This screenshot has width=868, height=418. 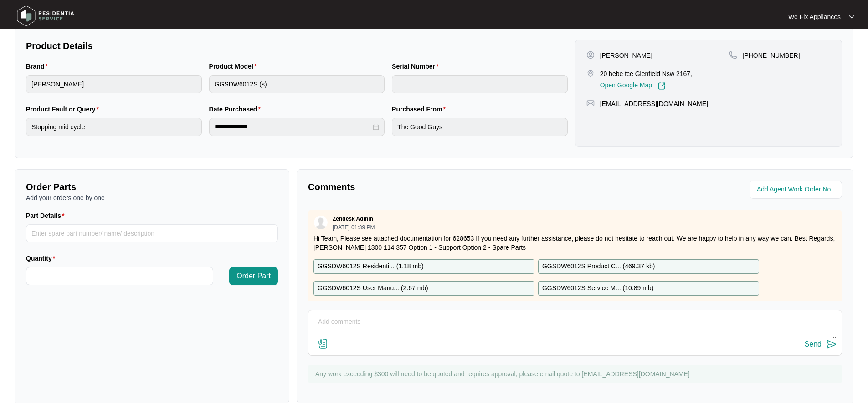 What do you see at coordinates (152, 198) in the screenshot?
I see `p: Add your orders one by one` at bounding box center [152, 198].